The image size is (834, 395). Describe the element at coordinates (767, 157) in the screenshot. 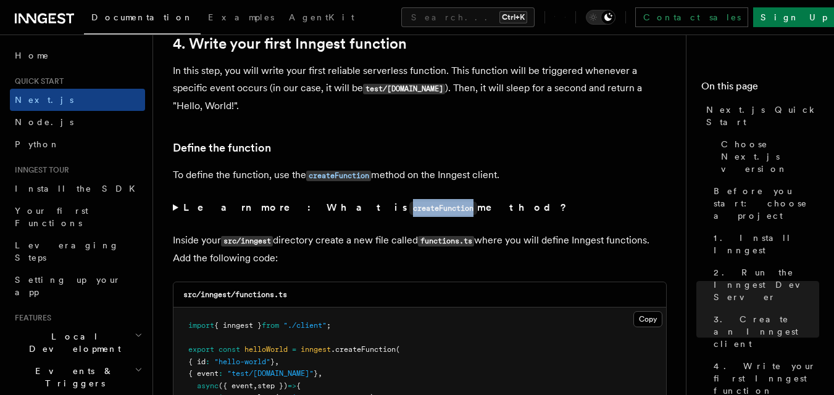

I see `a: Choose Next.js version` at that location.